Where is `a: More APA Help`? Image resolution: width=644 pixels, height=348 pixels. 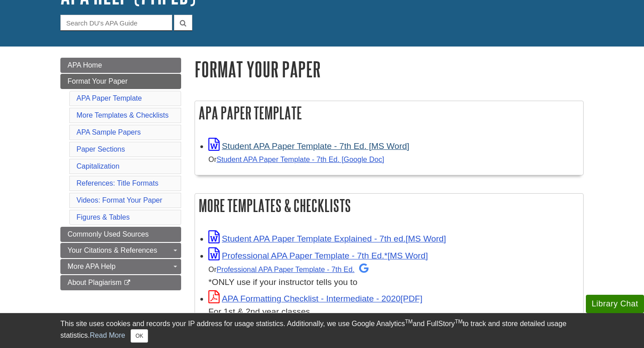
a: More APA Help is located at coordinates (121, 266).